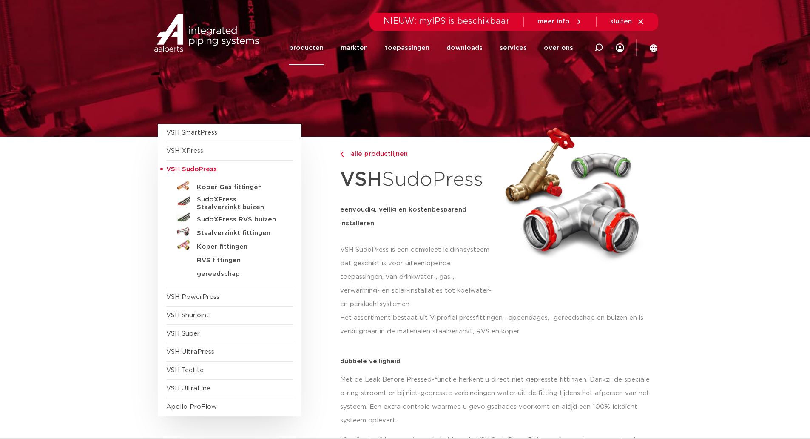 This screenshot has height=439, width=810. I want to click on img: chevron-right.svg, so click(342, 154).